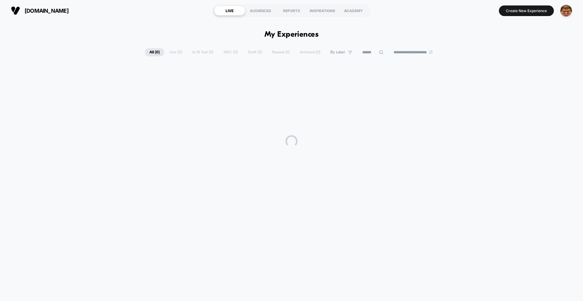 The width and height of the screenshot is (583, 301). What do you see at coordinates (154, 52) in the screenshot?
I see `span: All ( 0 )` at bounding box center [154, 52].